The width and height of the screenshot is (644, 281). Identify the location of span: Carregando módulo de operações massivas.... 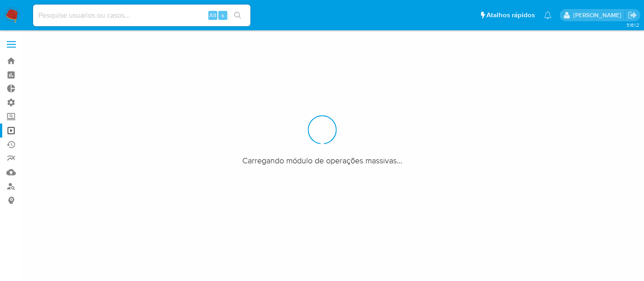
(322, 160).